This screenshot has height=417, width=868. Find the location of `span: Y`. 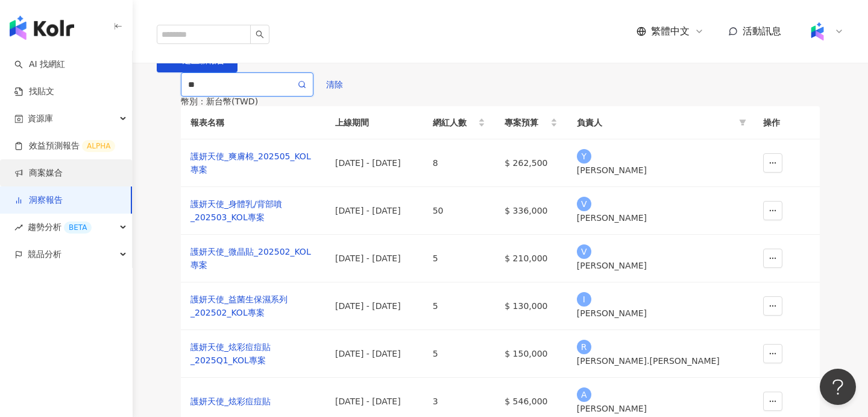

span: Y is located at coordinates (584, 156).